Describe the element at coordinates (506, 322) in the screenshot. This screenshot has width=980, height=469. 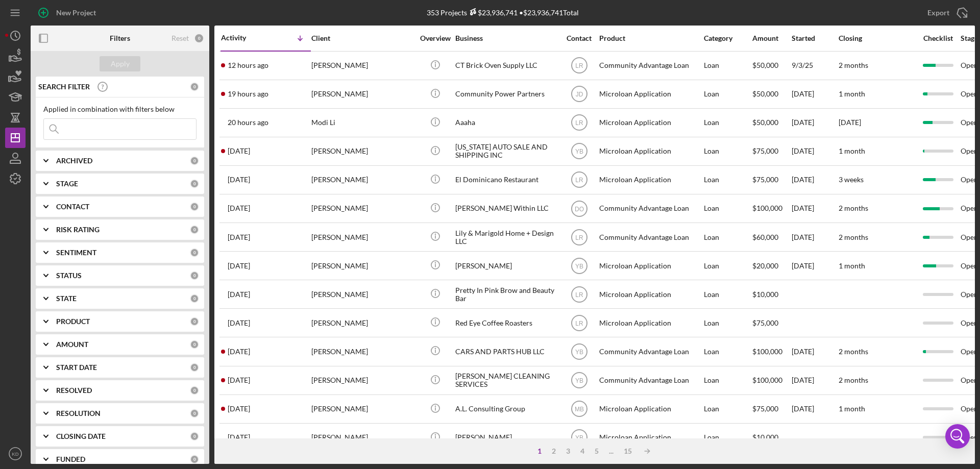
I see `div: Red Eye Coffee Roasters` at that location.